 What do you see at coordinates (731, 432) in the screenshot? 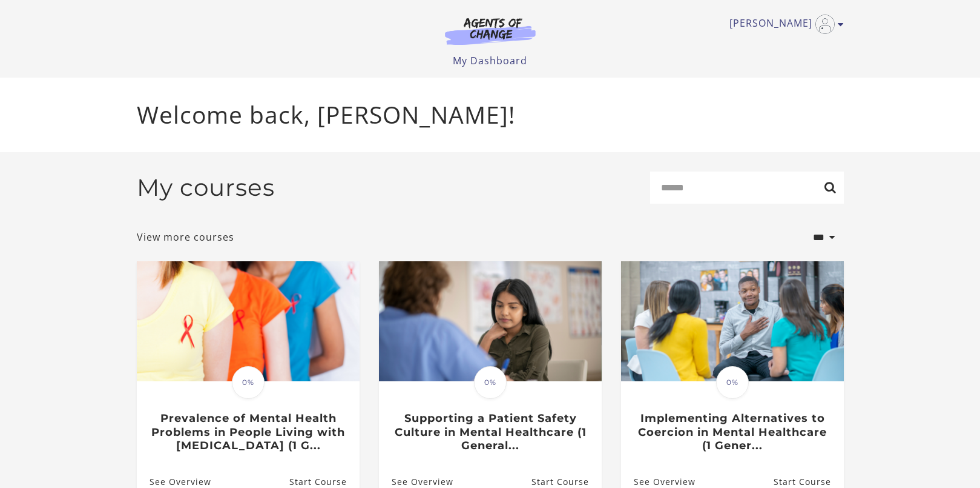
I see `h3: Implementing Alternatives to Coercion in Mental Healthcare (1 Gener...` at bounding box center [731, 432].